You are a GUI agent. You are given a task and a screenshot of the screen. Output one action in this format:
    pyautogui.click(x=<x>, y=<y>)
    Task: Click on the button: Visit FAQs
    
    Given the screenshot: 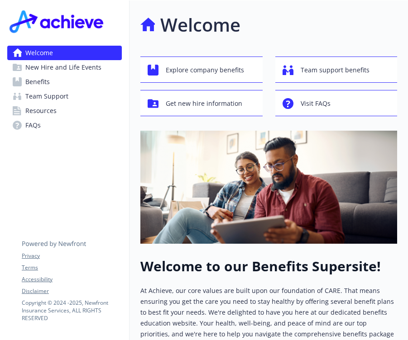 What is the action you would take?
    pyautogui.click(x=336, y=103)
    